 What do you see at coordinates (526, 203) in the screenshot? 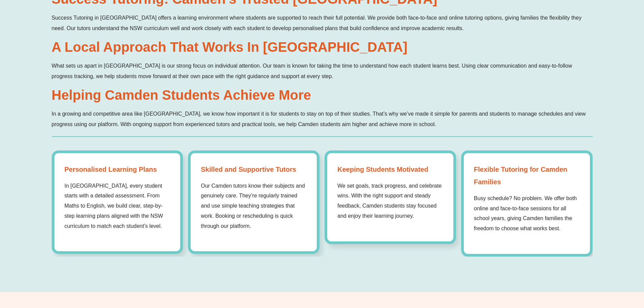
I see `div: 4 / 4` at bounding box center [526, 203].